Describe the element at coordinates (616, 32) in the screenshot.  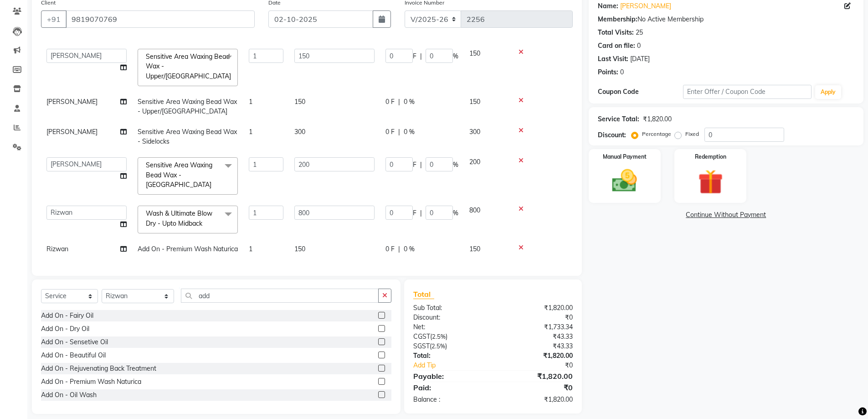
I see `div: Total Visits:` at that location.